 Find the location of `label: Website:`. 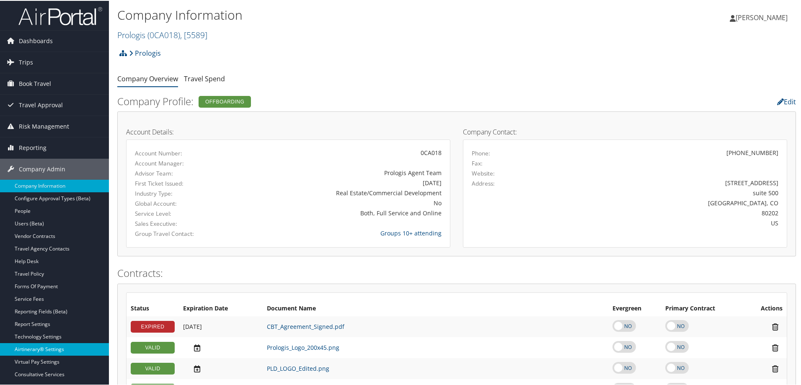

label: Website: is located at coordinates (483, 173).